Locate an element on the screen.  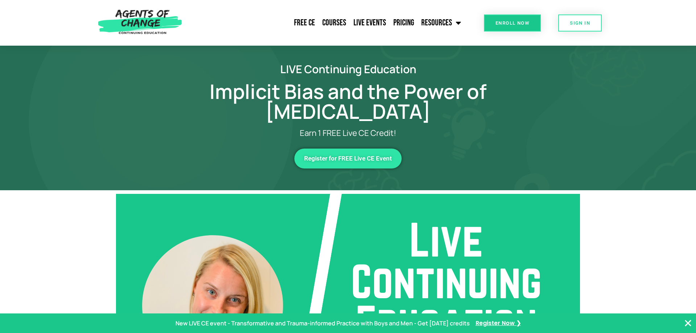
a: Pricing is located at coordinates (404, 23).